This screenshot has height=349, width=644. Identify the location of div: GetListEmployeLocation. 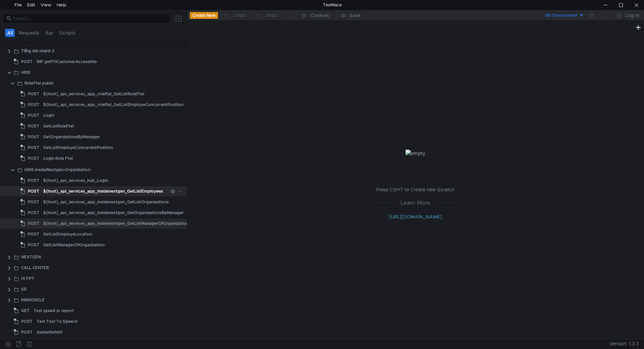
(68, 234).